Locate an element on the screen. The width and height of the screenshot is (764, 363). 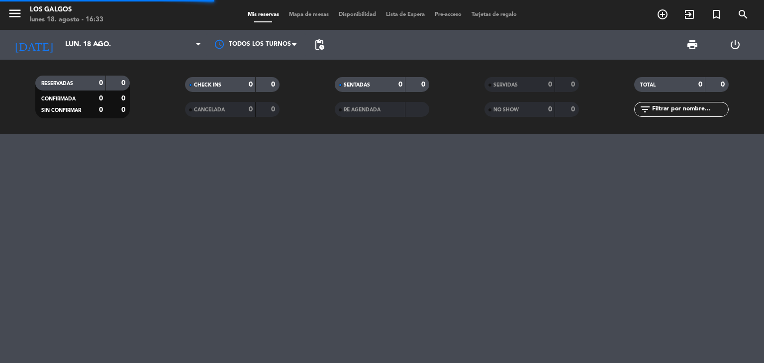
span: print is located at coordinates (692, 45).